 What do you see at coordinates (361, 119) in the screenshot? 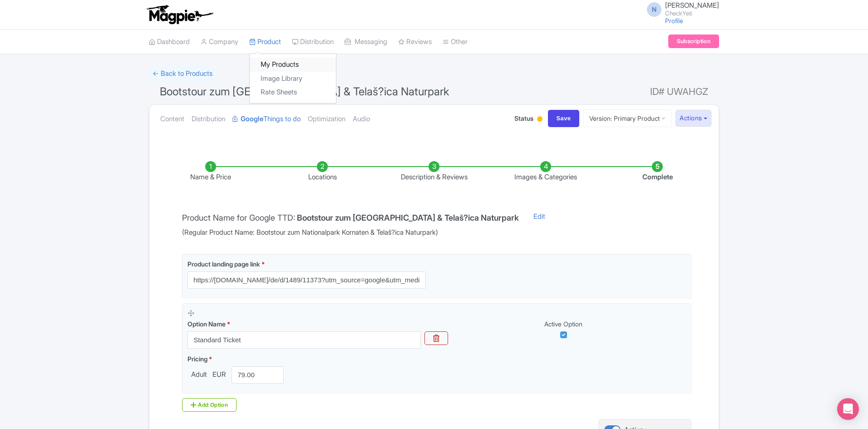
I see `a: Audio` at bounding box center [361, 119].